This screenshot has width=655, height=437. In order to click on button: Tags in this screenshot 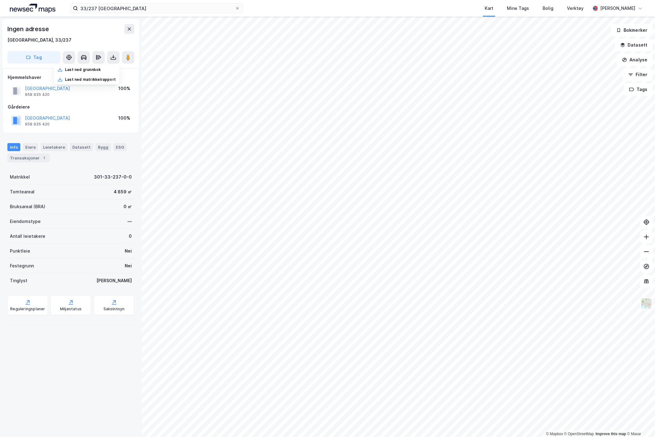, I will do `click(638, 89)`.